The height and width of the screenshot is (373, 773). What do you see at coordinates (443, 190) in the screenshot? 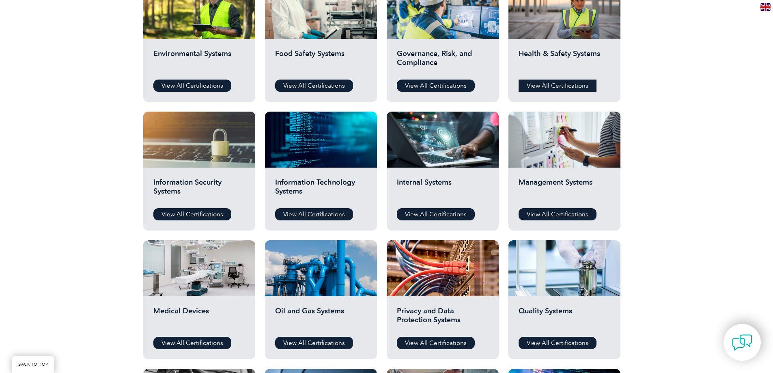
I see `h2: Internal Systems` at bounding box center [443, 190].